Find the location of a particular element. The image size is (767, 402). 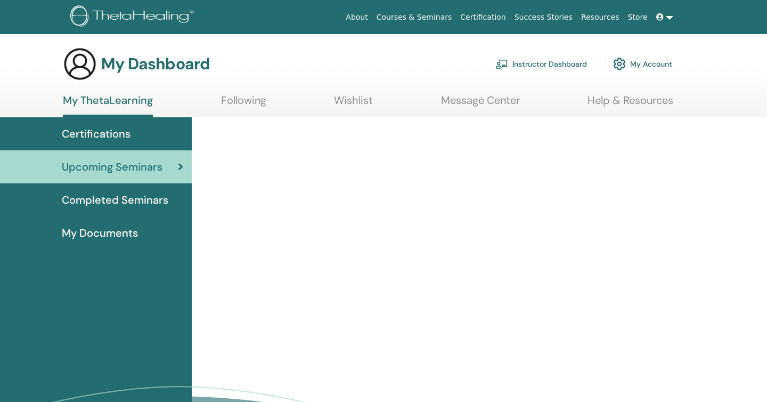

a: Resources is located at coordinates (601, 17).